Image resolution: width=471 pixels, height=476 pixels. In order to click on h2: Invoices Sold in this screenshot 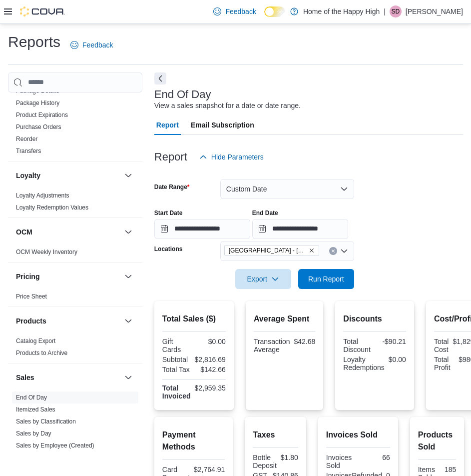, I will do `click(358, 435)`.